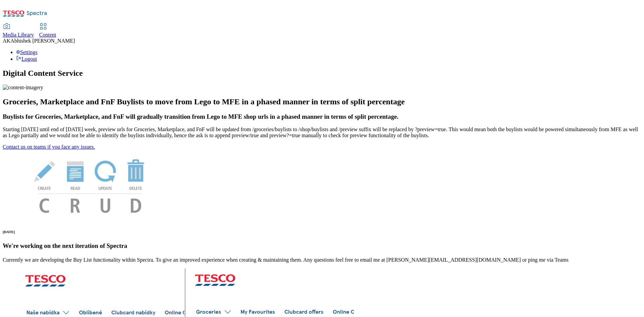 The image size is (644, 317). Describe the element at coordinates (322, 261) in the screenshot. I see `p: Currently we are developing the Buy List functionality within Spectra. To give an improved experi...` at that location.